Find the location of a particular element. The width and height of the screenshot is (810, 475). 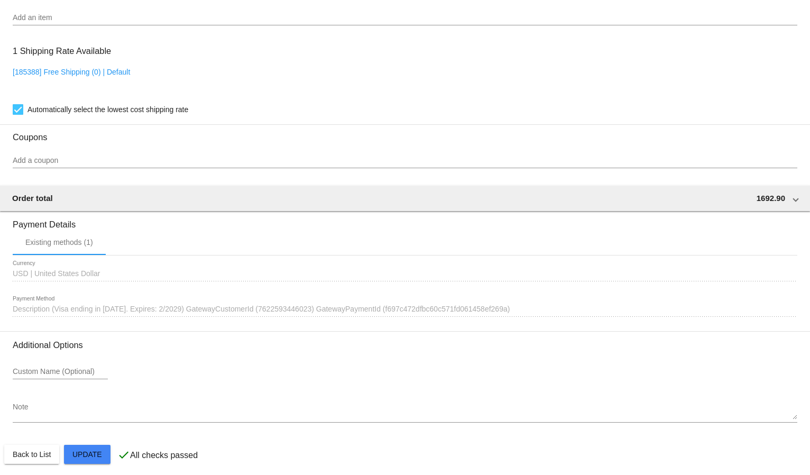

mat-icon: check is located at coordinates (124, 455).